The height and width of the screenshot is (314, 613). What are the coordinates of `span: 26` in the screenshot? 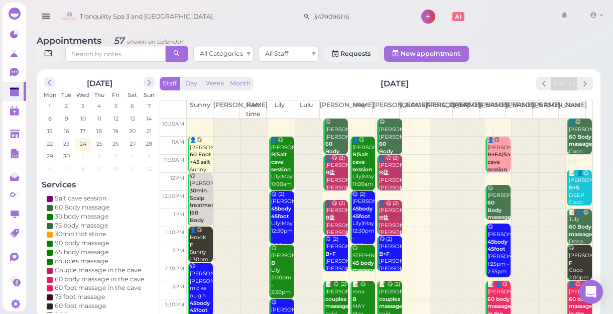 It's located at (116, 144).